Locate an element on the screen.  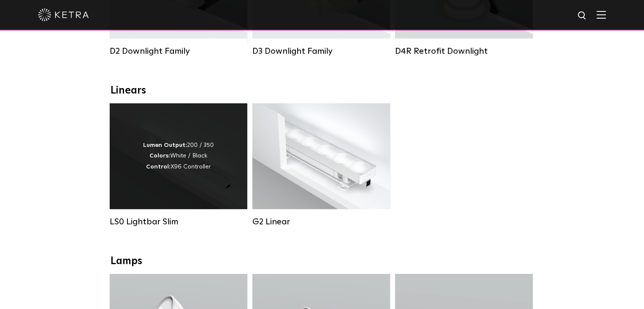
img: ketra-logo-2019-white is located at coordinates (64, 15).